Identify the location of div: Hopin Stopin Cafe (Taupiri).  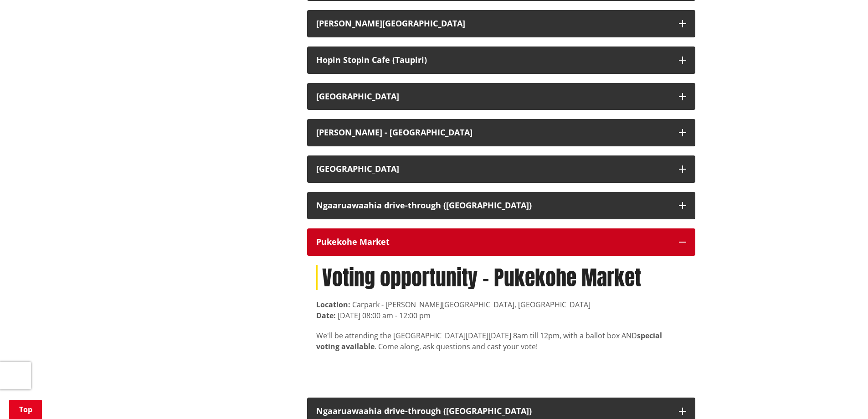
(493, 60).